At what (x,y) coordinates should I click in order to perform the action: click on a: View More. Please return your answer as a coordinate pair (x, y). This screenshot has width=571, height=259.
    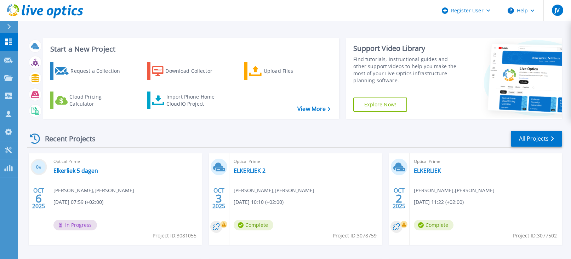
    Looking at the image, I should click on (313, 109).